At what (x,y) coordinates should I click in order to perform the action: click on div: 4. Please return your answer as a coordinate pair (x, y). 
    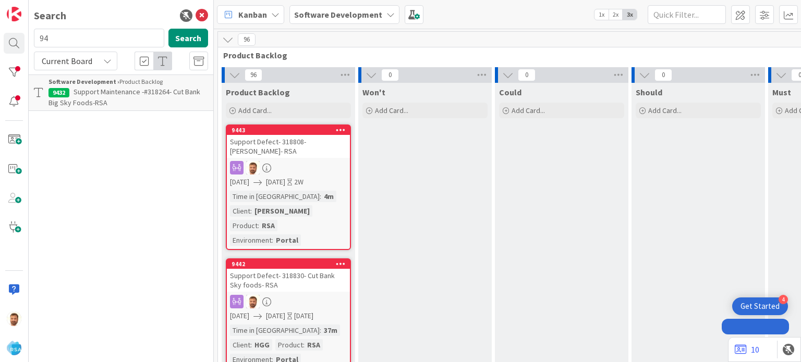
    Looking at the image, I should click on (783, 300).